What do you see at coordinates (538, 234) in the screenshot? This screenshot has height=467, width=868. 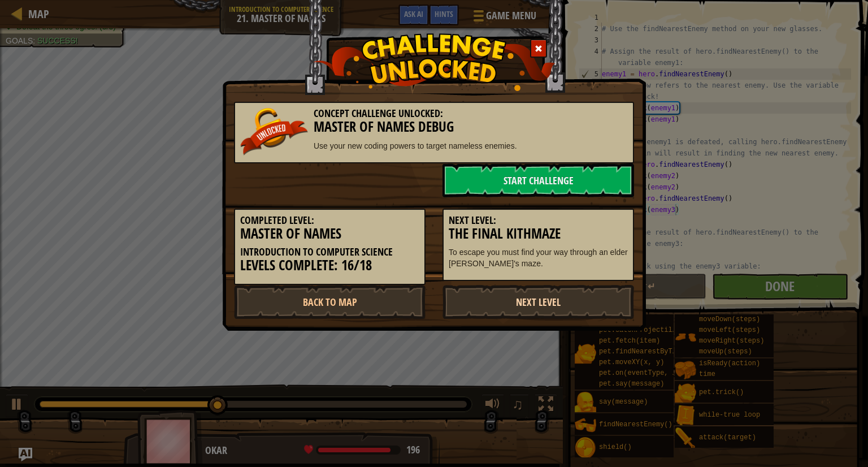 I see `h3: The Final Kithmaze` at bounding box center [538, 234].